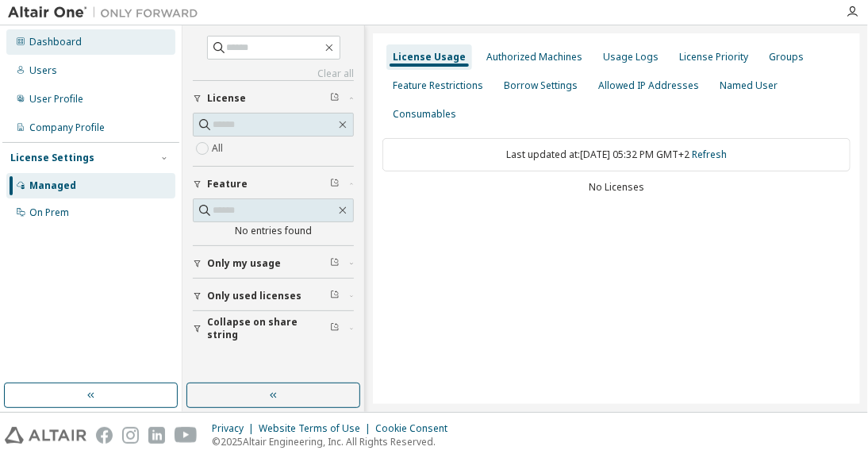 The image size is (868, 458). Describe the element at coordinates (254, 296) in the screenshot. I see `span: Only used licenses` at that location.